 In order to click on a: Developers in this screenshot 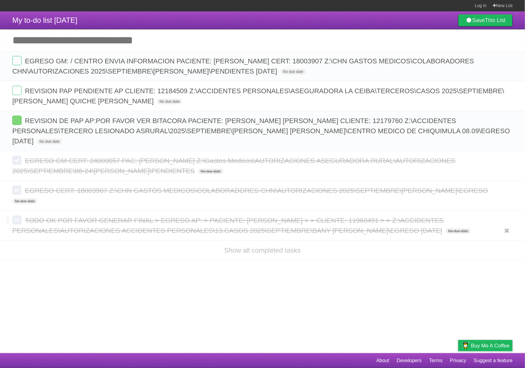, I will do `click(409, 361)`.